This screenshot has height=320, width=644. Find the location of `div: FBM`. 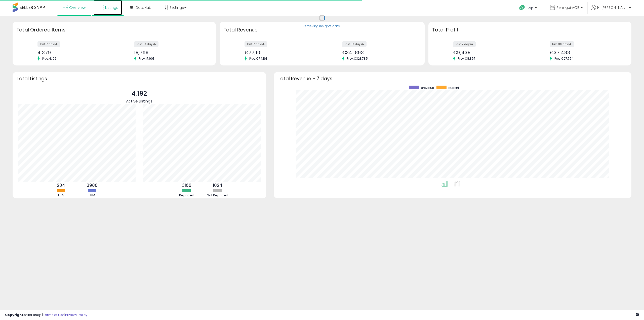

div: FBM is located at coordinates (92, 195).